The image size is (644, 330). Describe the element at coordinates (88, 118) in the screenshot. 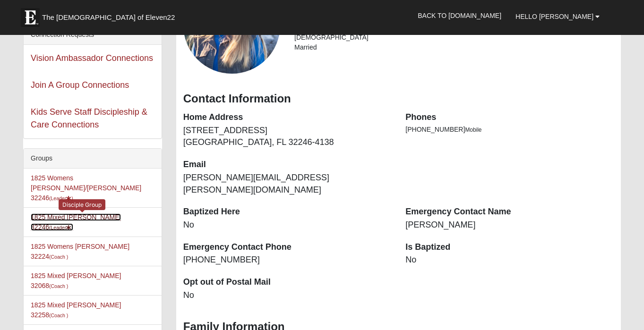

I see `a: Kids Serve Staff Discipleship & Care Connections` at that location.